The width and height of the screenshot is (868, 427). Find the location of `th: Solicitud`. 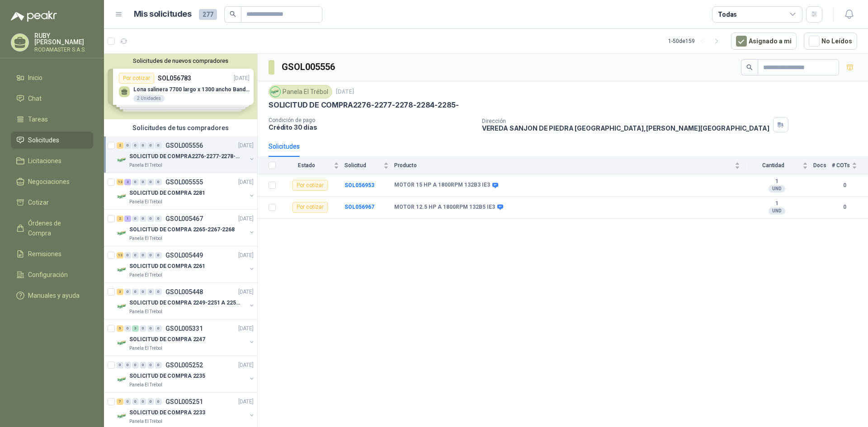

th: Solicitud is located at coordinates (369, 165).